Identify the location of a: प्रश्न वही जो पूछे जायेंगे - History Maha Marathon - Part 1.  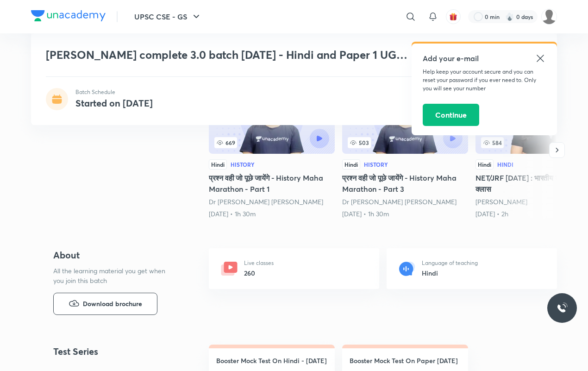
(272, 150).